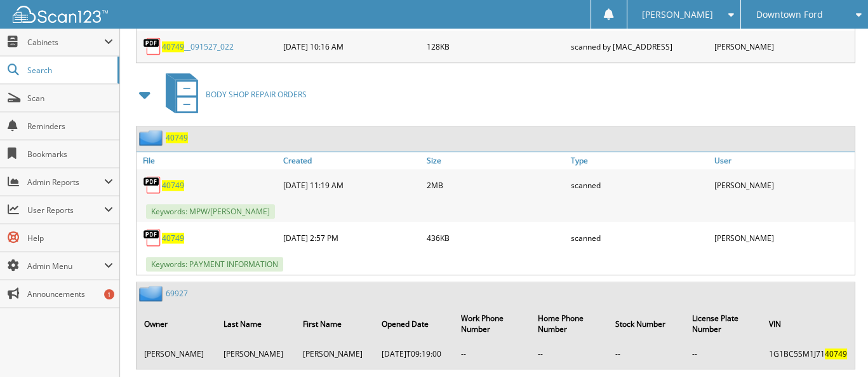 This screenshot has height=377, width=868. Describe the element at coordinates (492, 324) in the screenshot. I see `th: Work Phone Number` at that location.